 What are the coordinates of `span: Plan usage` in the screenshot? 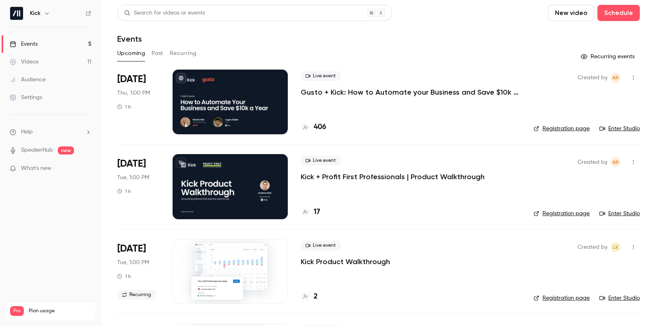 It's located at (60, 311).